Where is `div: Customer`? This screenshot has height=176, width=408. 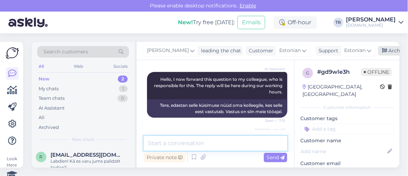 div: Customer is located at coordinates (259, 50).